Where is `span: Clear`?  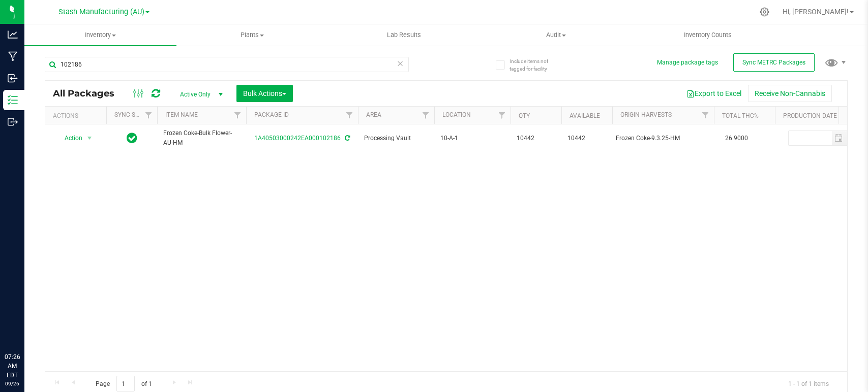
span: Clear is located at coordinates (400, 63).